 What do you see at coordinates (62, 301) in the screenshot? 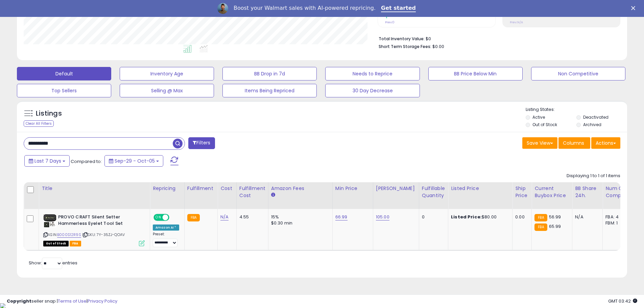
I see `div: seller snap | |` at bounding box center [62, 301].